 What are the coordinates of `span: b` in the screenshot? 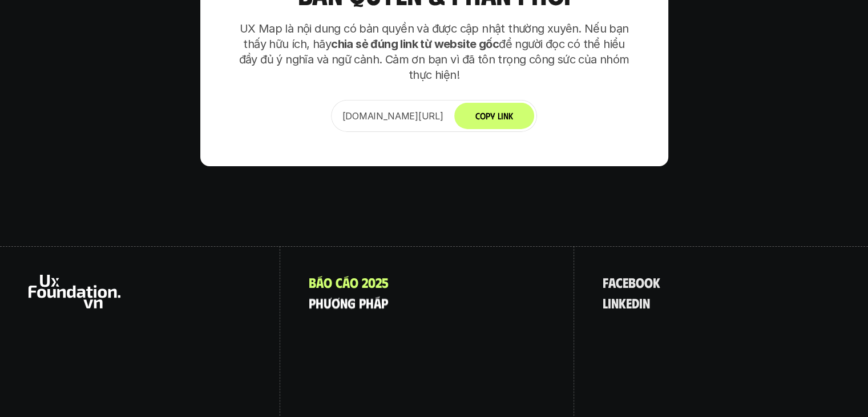 It's located at (632, 282).